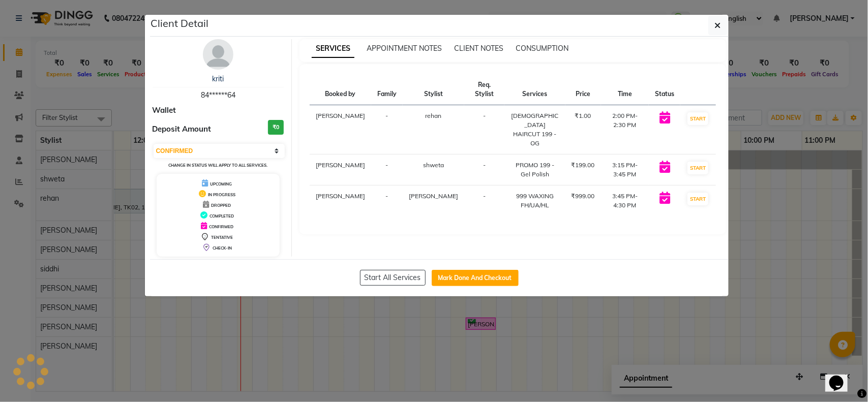  I want to click on div: PROMO 199 - Gel Polish, so click(535, 170).